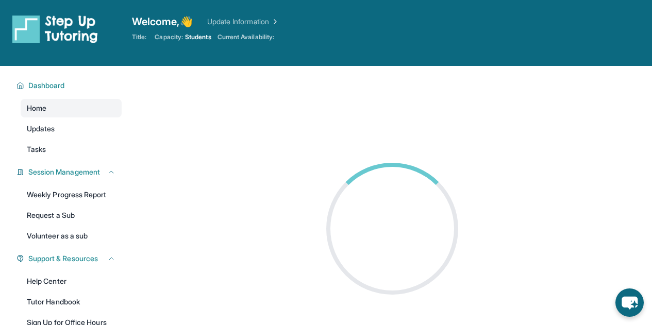 This screenshot has width=652, height=325. Describe the element at coordinates (63, 259) in the screenshot. I see `span: Support & Resources` at that location.